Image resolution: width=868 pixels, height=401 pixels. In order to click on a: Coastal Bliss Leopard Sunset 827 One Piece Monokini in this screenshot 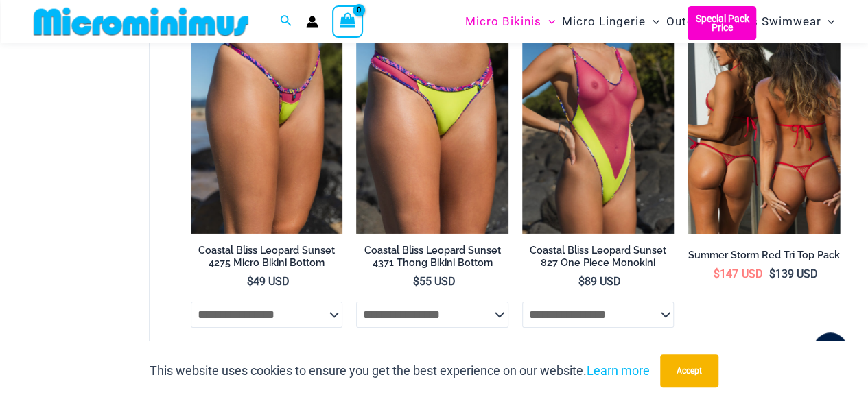, I will do `click(598, 259)`.